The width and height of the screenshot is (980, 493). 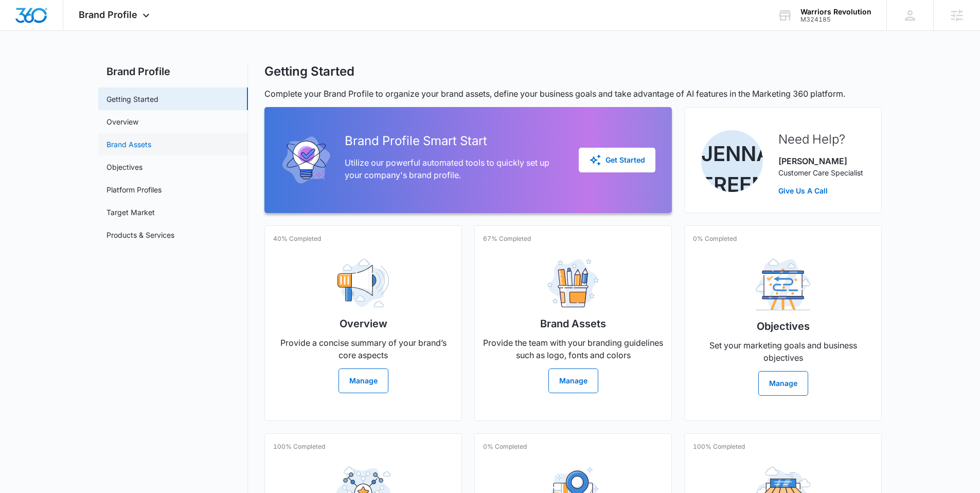 I want to click on a: Objectives, so click(x=124, y=167).